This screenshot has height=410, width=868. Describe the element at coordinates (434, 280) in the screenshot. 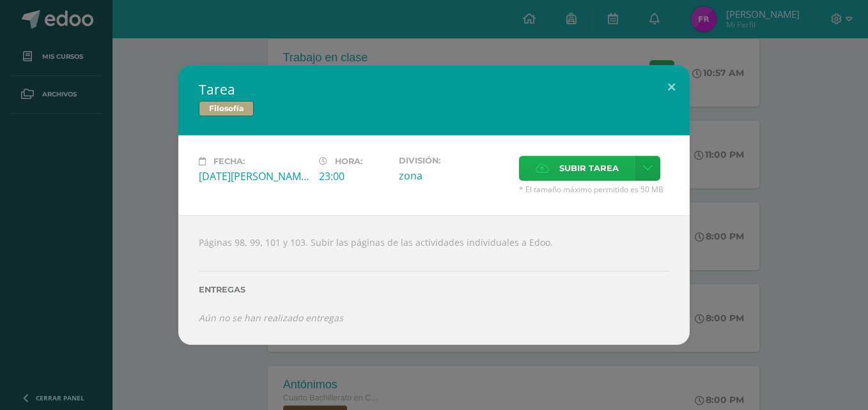

I see `div: Páginas 98, 99, 101 y 103. Subir las páginas de las actividades individuales a Edoo.` at that location.